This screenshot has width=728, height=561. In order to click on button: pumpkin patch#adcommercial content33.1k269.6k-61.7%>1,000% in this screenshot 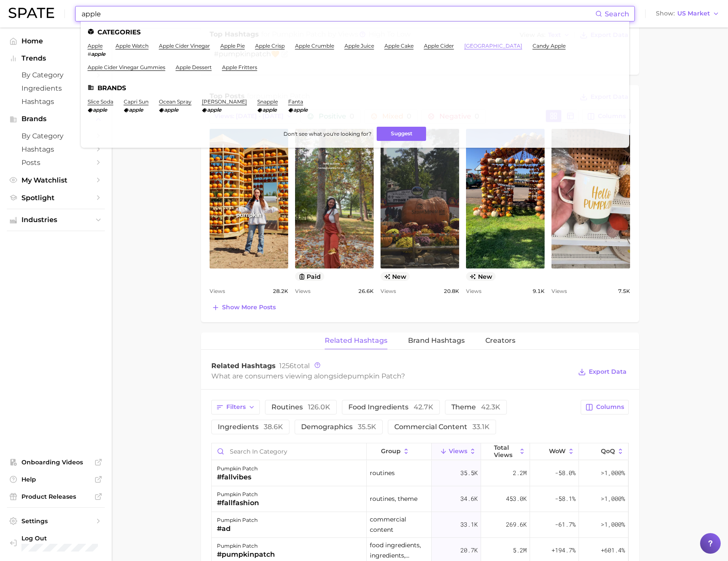, I will do `click(420, 525)`.